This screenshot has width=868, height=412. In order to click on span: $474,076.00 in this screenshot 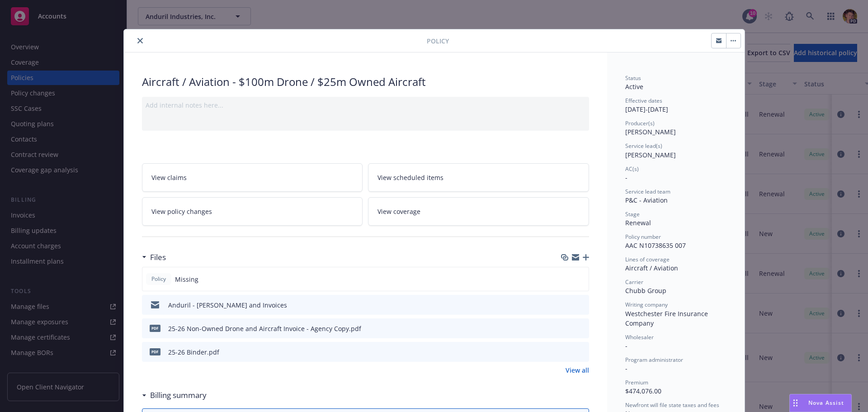, I will do `click(643, 391)`.